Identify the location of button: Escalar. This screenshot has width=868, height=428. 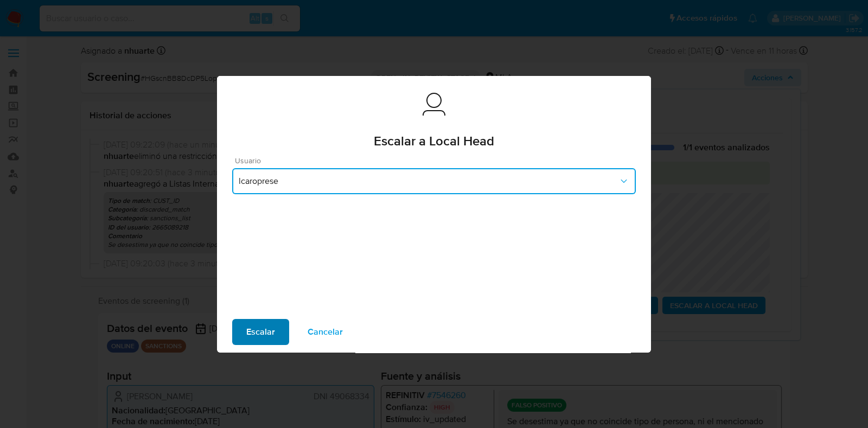
(260, 332).